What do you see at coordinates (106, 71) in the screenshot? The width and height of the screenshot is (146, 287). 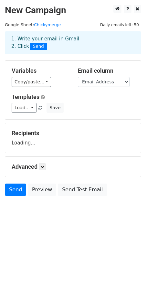 I see `h5: Email column` at bounding box center [106, 71].